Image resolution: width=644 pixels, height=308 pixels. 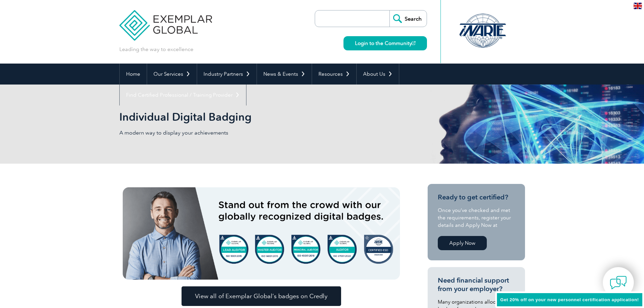 What do you see at coordinates (476, 217) in the screenshot?
I see `p: Once you’ve checked and met the requirements, register your details and Apply Now at` at bounding box center [476, 217].